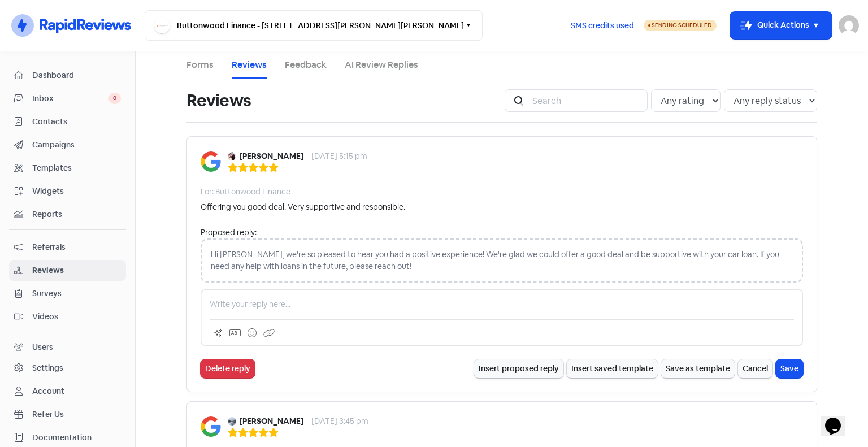 The image size is (868, 447). Describe the element at coordinates (76, 75) in the screenshot. I see `span: Dashboard` at that location.